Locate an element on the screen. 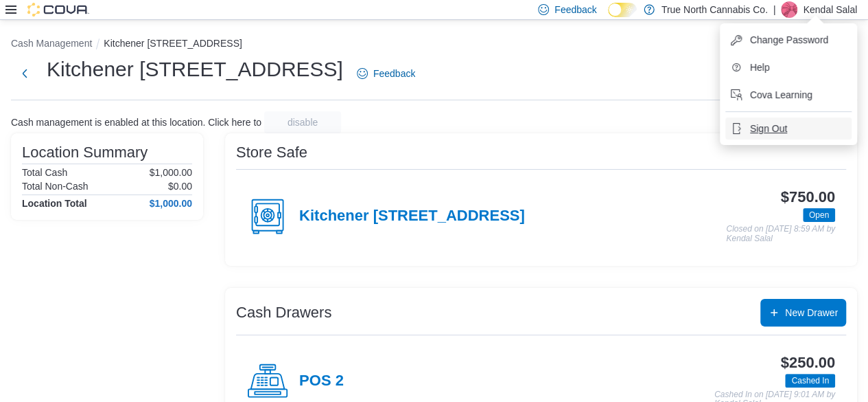  p: Kendal Salal is located at coordinates (830, 10).